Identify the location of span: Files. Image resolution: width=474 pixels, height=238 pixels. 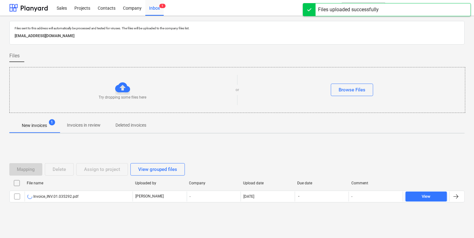
(14, 56).